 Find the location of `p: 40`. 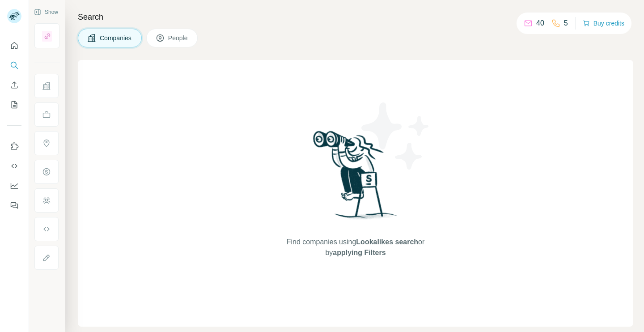

p: 40 is located at coordinates (540, 23).